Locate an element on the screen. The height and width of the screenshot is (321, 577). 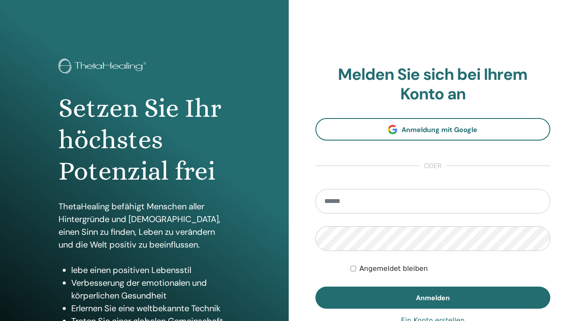
li: Verbesserung der emotionalen und körperlichen Gesundheit is located at coordinates (151, 289).